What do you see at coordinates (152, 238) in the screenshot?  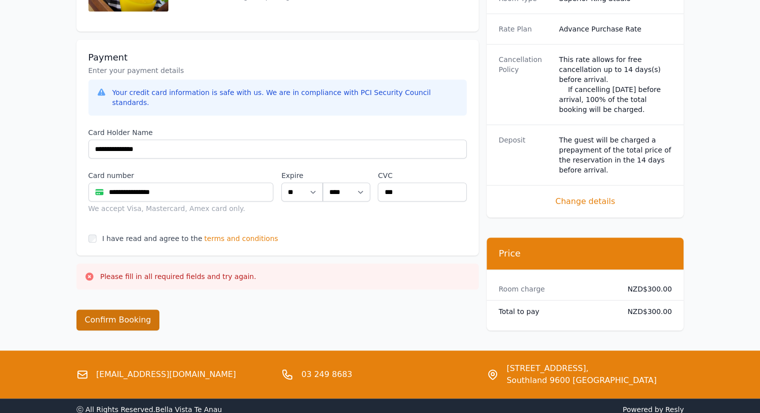 I see `label: I have read and agree to the` at bounding box center [152, 238].